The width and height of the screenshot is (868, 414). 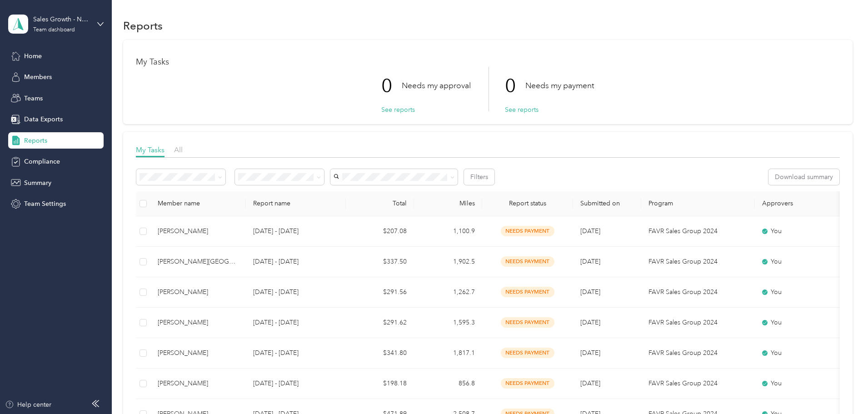 What do you see at coordinates (43, 119) in the screenshot?
I see `span: Data Exports` at bounding box center [43, 119].